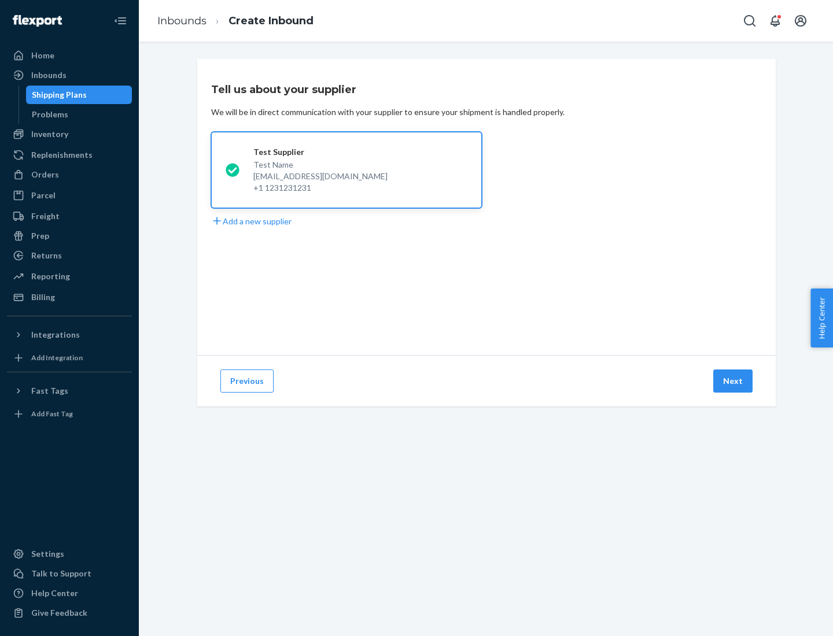  What do you see at coordinates (69, 335) in the screenshot?
I see `button: Integrations` at bounding box center [69, 335].